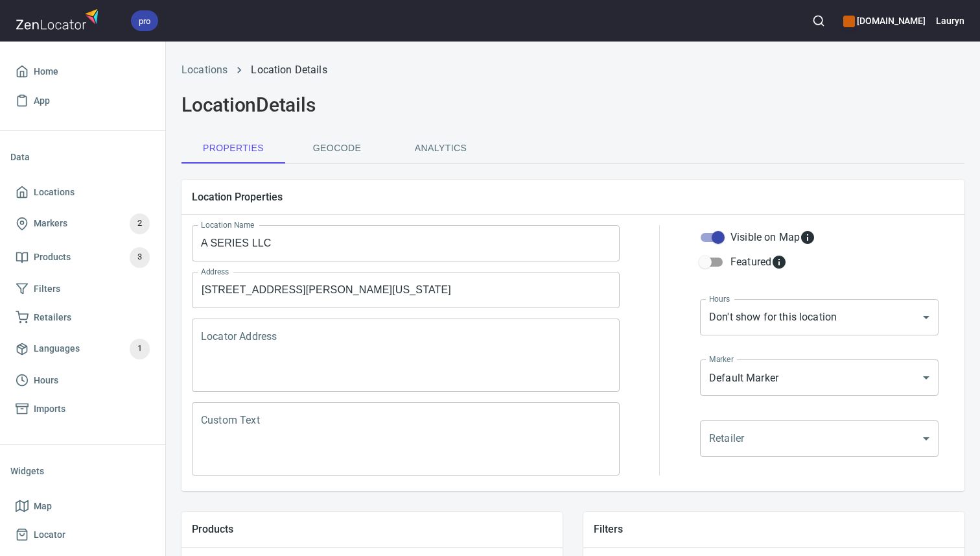 Image resolution: width=980 pixels, height=556 pixels. I want to click on span: Languages, so click(57, 348).